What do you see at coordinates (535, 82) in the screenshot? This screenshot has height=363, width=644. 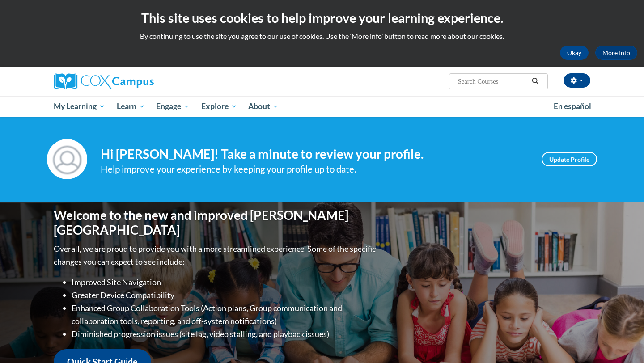 I see `button: Search` at bounding box center [535, 82].